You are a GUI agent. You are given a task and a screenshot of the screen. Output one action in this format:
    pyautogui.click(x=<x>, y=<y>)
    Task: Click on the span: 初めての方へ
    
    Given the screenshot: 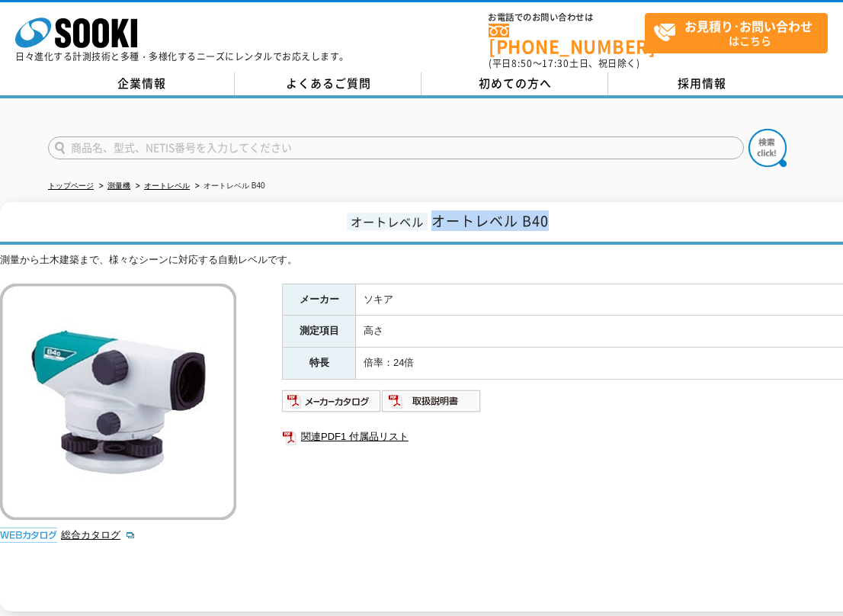 What is the action you would take?
    pyautogui.click(x=516, y=83)
    